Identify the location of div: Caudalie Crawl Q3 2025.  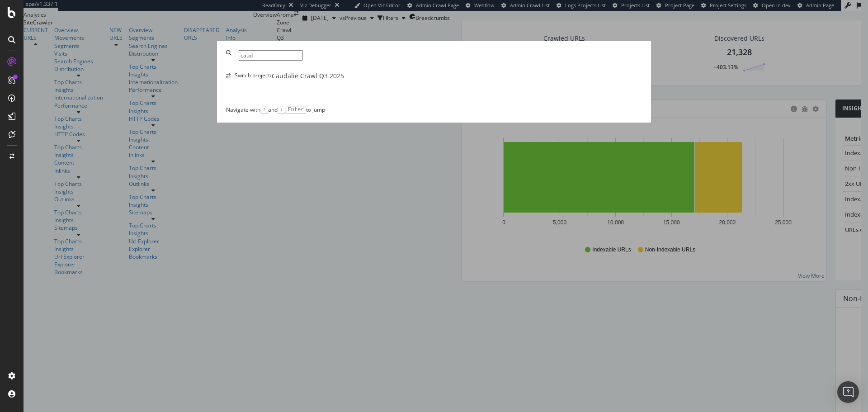
(308, 76).